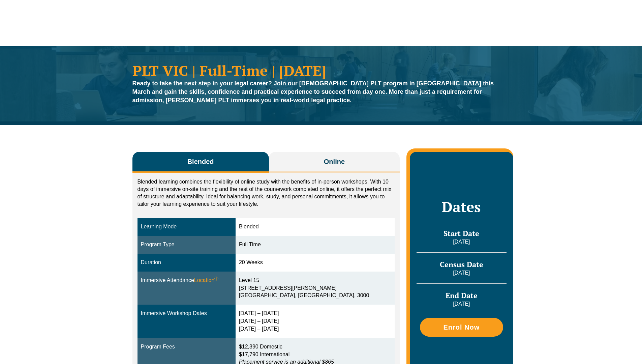  Describe the element at coordinates (206, 280) in the screenshot. I see `span: Location` at that location.